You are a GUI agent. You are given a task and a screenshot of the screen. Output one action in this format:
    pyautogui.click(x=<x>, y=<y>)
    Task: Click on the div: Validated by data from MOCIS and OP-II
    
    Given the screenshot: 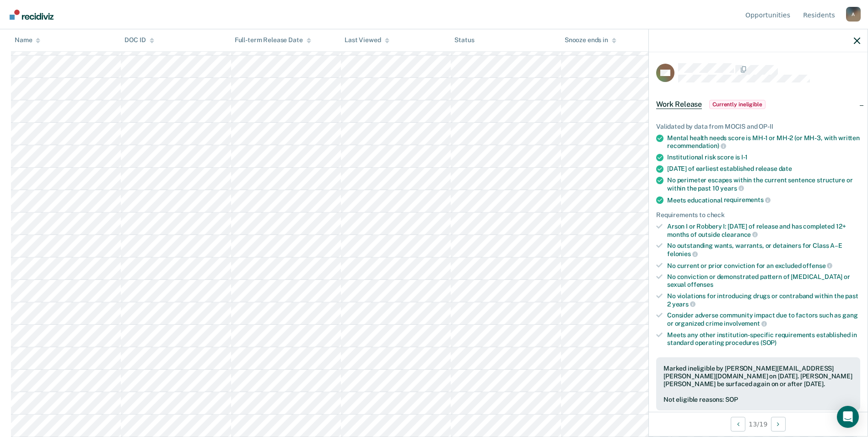 What is the action you would take?
    pyautogui.click(x=758, y=127)
    